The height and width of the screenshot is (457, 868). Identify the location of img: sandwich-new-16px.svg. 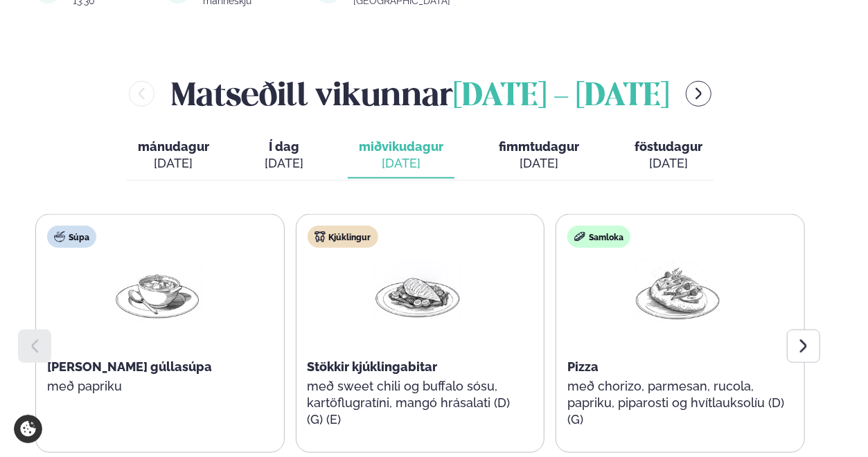
(580, 237).